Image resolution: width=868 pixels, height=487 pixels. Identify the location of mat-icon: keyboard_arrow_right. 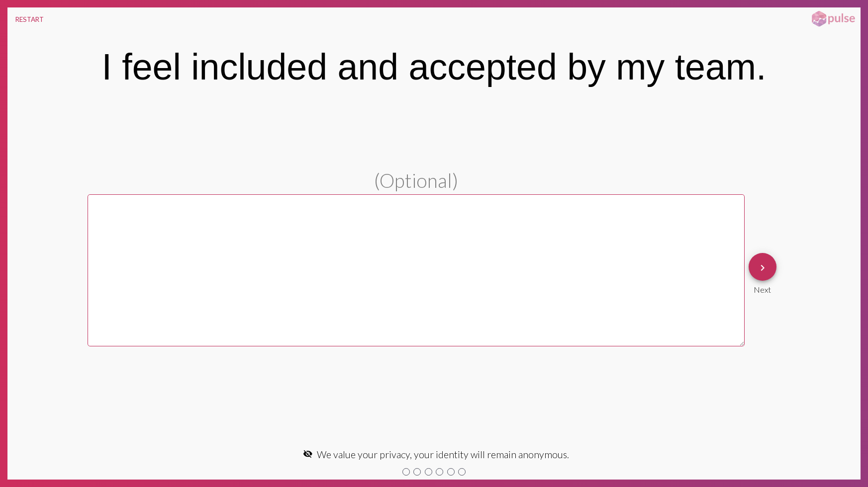
(763, 268).